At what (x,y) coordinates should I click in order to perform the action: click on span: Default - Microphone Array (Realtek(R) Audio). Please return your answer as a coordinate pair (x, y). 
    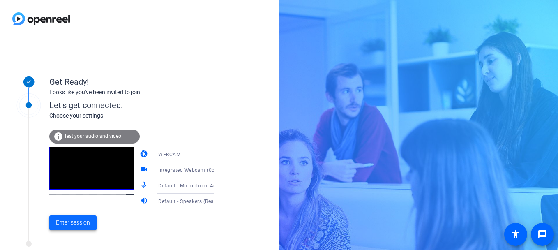
    Looking at the image, I should click on (213, 185).